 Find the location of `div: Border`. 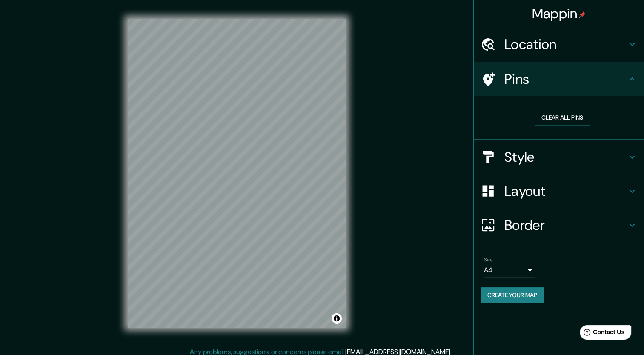

div: Border is located at coordinates (559, 225).